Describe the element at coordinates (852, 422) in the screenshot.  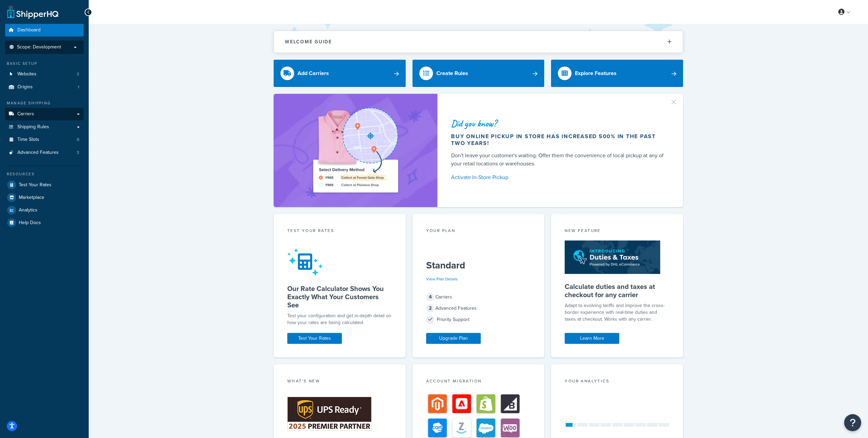
I see `button: Open Resource Center` at that location.